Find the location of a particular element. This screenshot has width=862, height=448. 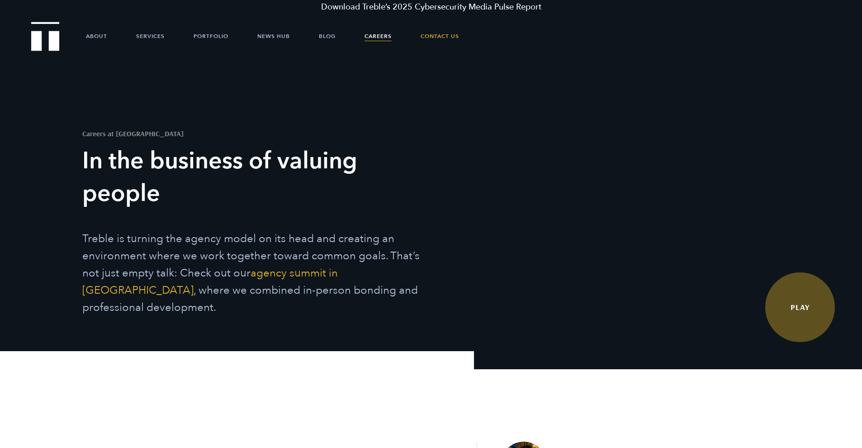

a: Blog is located at coordinates (327, 36).